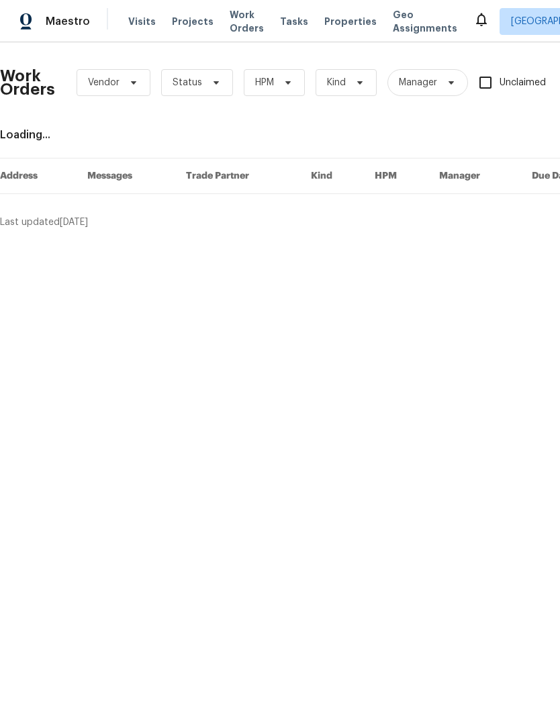 The height and width of the screenshot is (728, 560). What do you see at coordinates (68, 22) in the screenshot?
I see `span: Maestro` at bounding box center [68, 22].